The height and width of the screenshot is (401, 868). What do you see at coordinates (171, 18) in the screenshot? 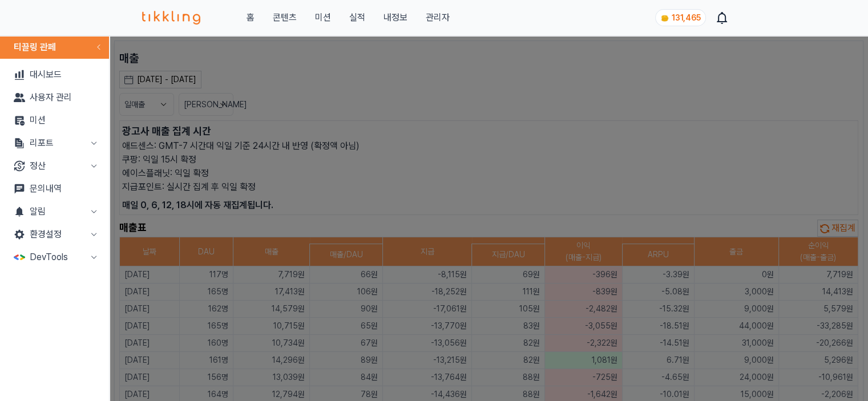
I see `img: 티끌링` at bounding box center [171, 18].